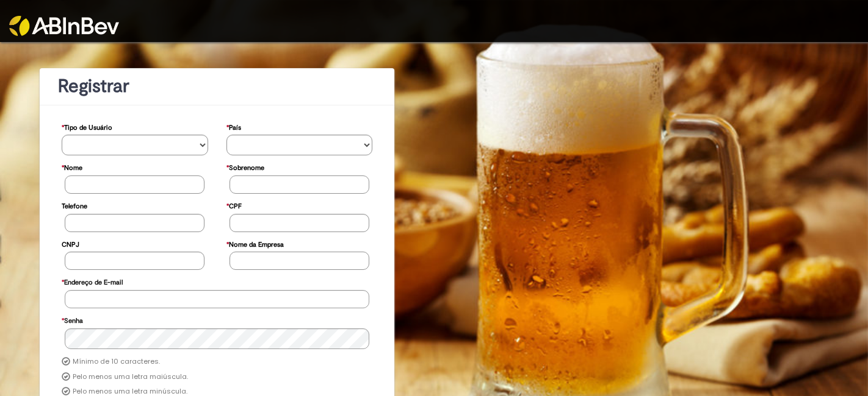 The image size is (868, 396). I want to click on h1: Registrar, so click(217, 86).